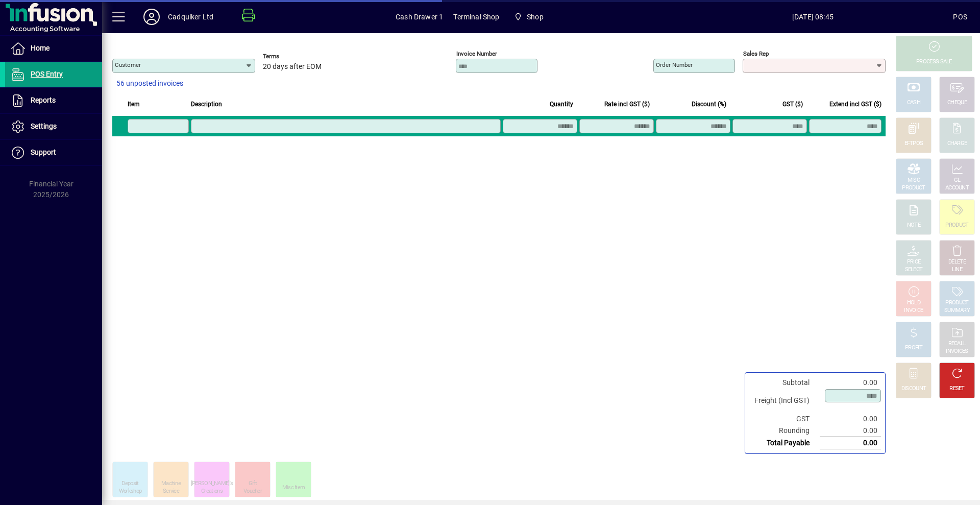 Image resolution: width=980 pixels, height=505 pixels. I want to click on span: Extend incl GST ($), so click(856, 104).